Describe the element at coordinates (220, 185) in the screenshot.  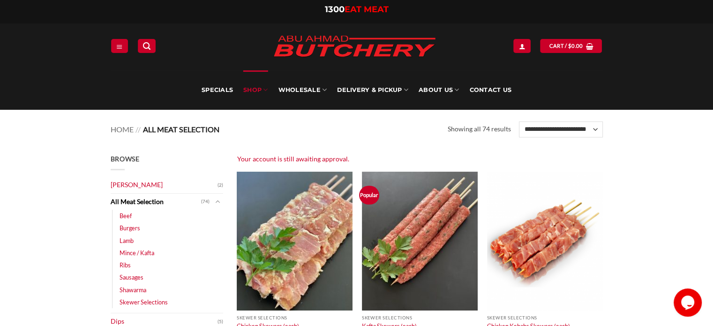
I see `span: (2)` at that location.